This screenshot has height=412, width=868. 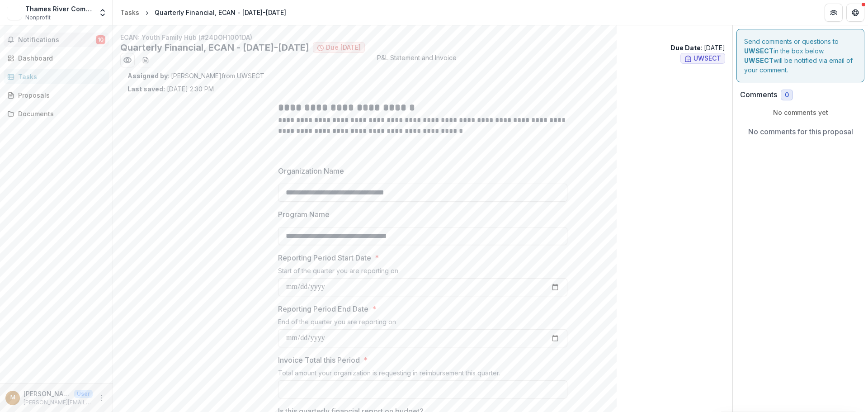 I want to click on button: Notifications10, so click(x=56, y=40).